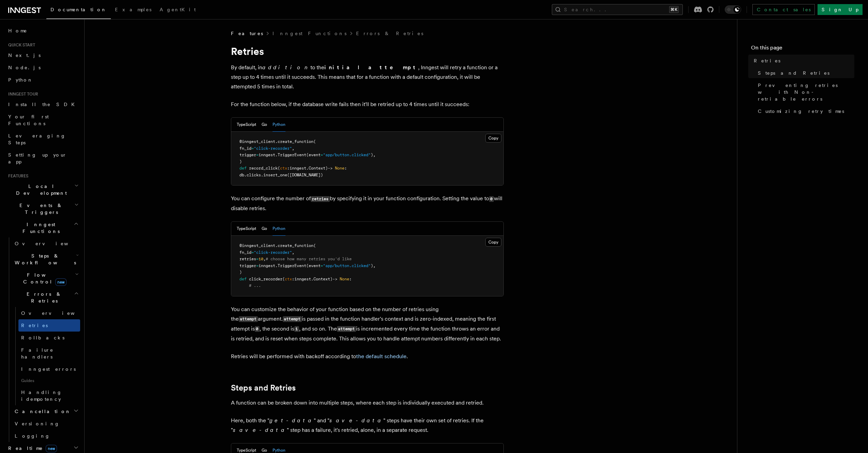  What do you see at coordinates (371, 67) in the screenshot?
I see `strong: initial attempt` at bounding box center [371, 67].